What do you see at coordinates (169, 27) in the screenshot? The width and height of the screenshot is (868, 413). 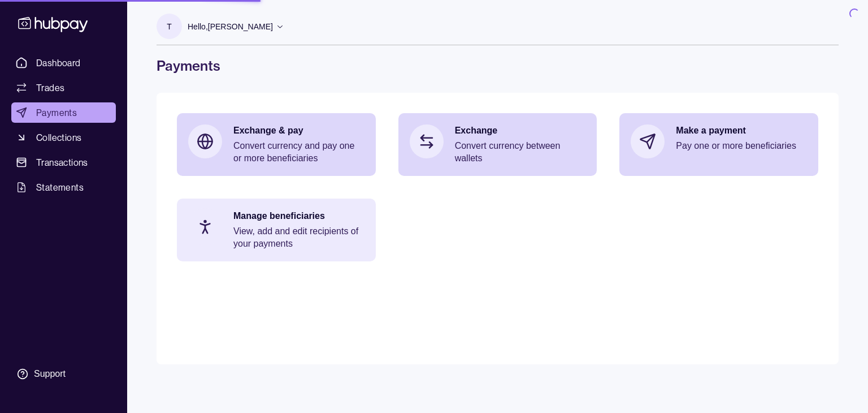 I see `p: T` at bounding box center [169, 27].